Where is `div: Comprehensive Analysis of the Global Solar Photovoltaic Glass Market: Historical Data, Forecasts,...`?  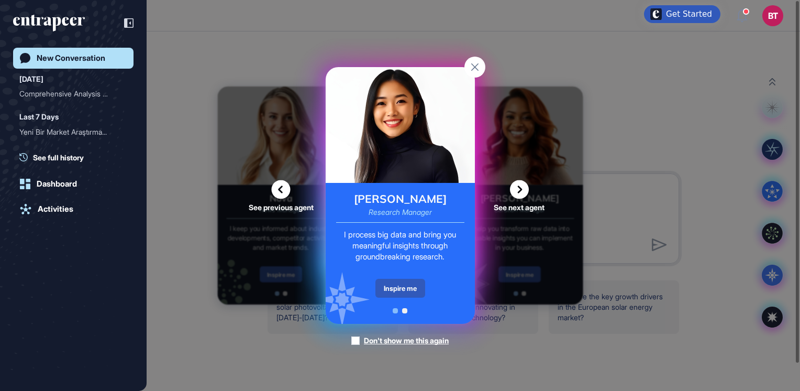
div: Comprehensive Analysis of the Global Solar Photovoltaic Glass Market: Historical Data, Forecasts,... is located at coordinates (73, 94).